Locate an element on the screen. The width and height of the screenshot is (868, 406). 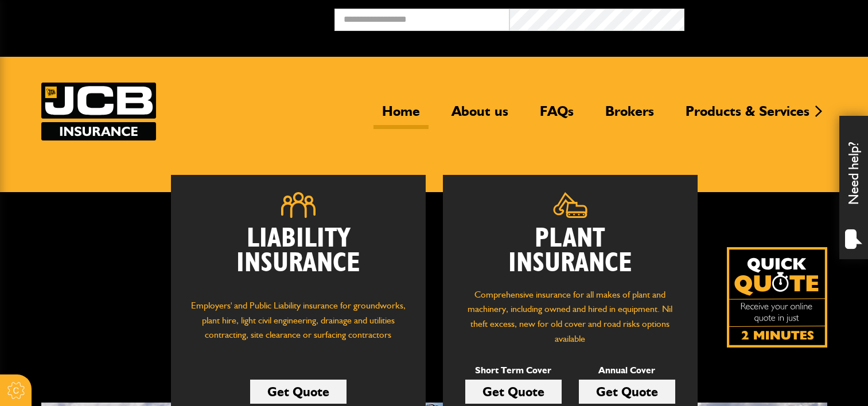
a: Brokers is located at coordinates (629, 116).